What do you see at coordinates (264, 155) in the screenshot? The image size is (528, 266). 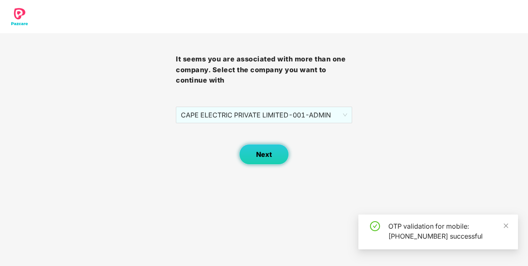 I see `span: Next` at bounding box center [264, 155].